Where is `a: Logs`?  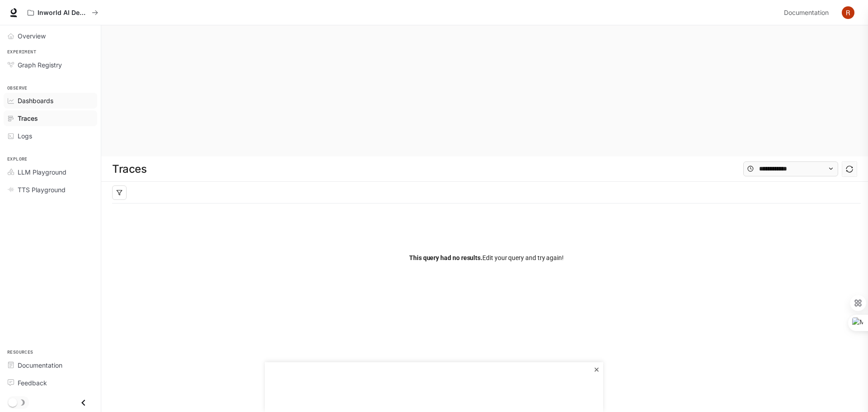 a: Logs is located at coordinates (51, 136).